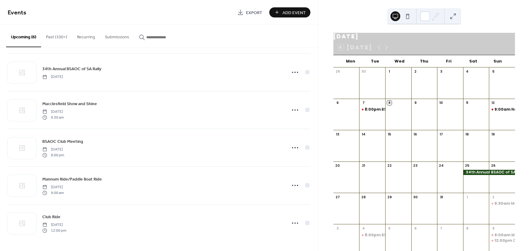  What do you see at coordinates (17, 13) in the screenshot?
I see `span: Events` at bounding box center [17, 13].